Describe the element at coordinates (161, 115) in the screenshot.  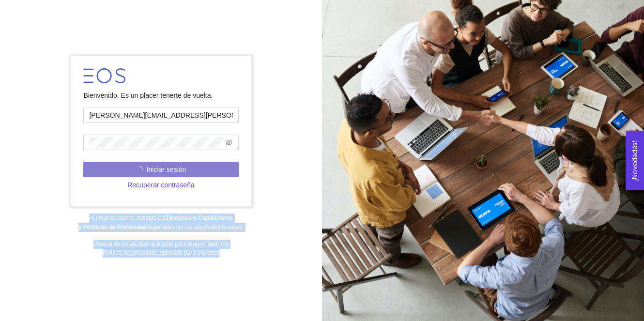
I see `input: Correo electrónico` at that location.